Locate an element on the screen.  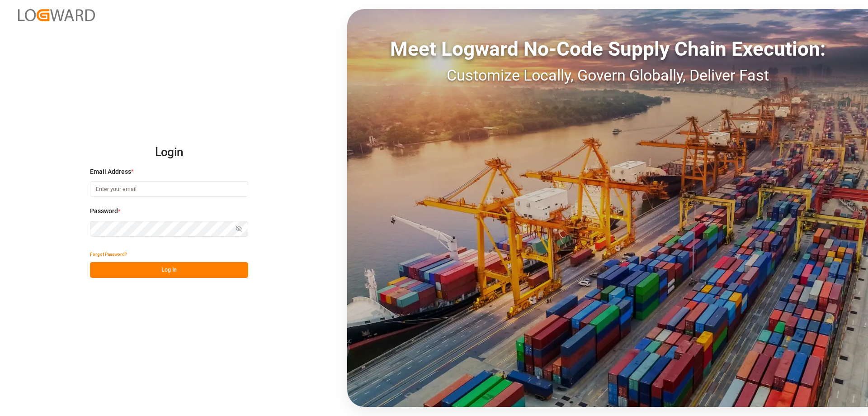
button: Log In is located at coordinates (169, 269).